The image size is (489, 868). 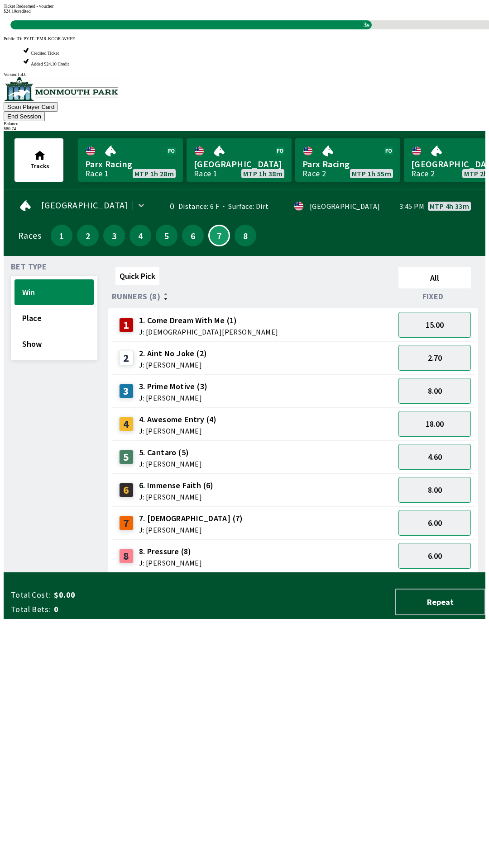 I want to click on button: 8.00, so click(x=435, y=391).